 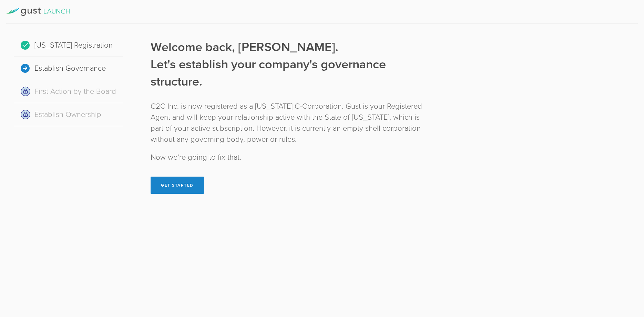 I want to click on div: Let's establish your company's governance structure., so click(x=289, y=73).